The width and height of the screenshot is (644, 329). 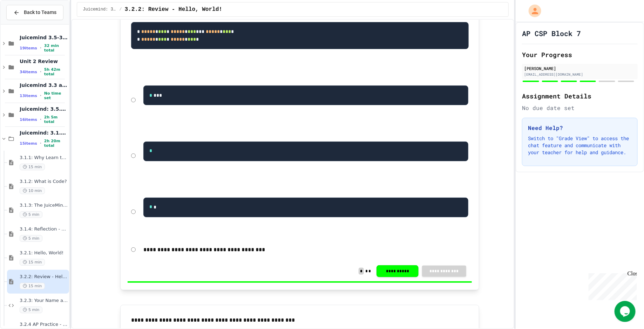 What do you see at coordinates (28, 48) in the screenshot?
I see `span: 19 items` at bounding box center [28, 48].